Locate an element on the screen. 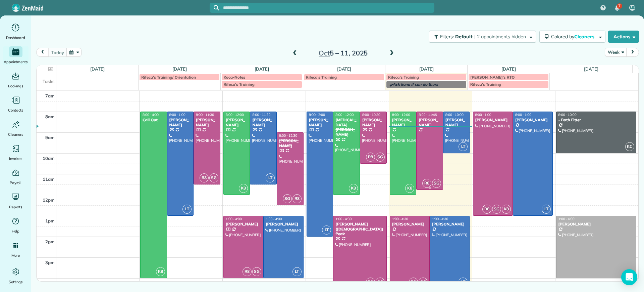  span: KC is located at coordinates (630, 146).